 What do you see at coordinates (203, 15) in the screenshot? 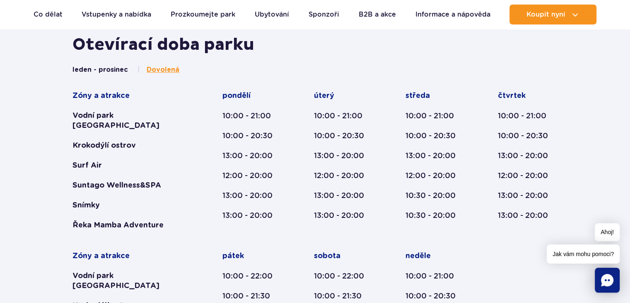
I see `a: Prozkoumejte park` at bounding box center [203, 15].